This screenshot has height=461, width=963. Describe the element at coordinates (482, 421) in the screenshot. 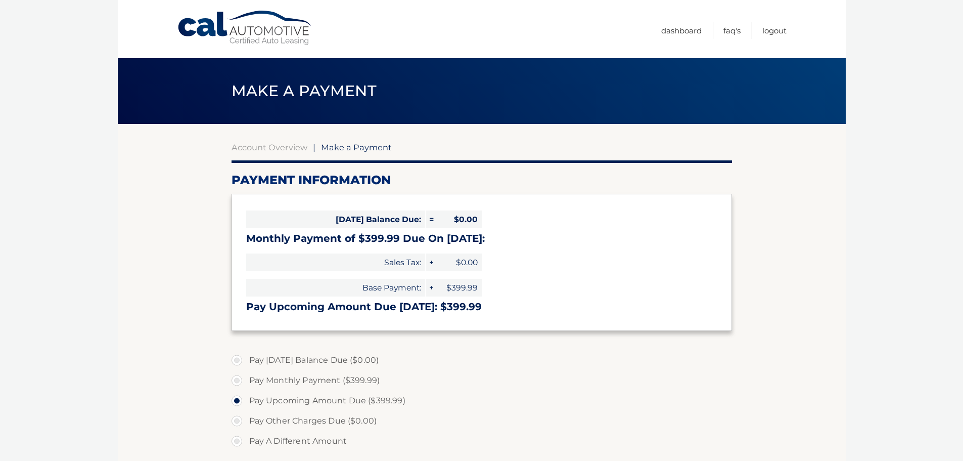

I see `label: Pay Other Charges Due ($0.00)` at that location.